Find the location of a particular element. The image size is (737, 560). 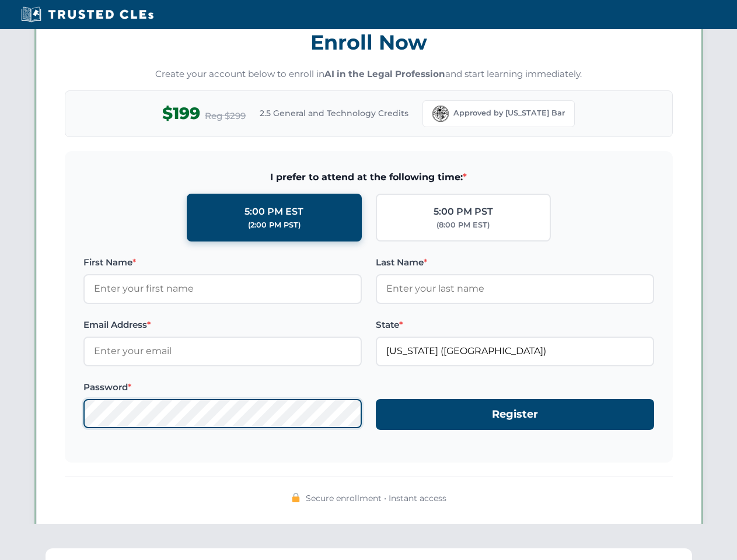

h3: Enroll Now is located at coordinates (368, 42).